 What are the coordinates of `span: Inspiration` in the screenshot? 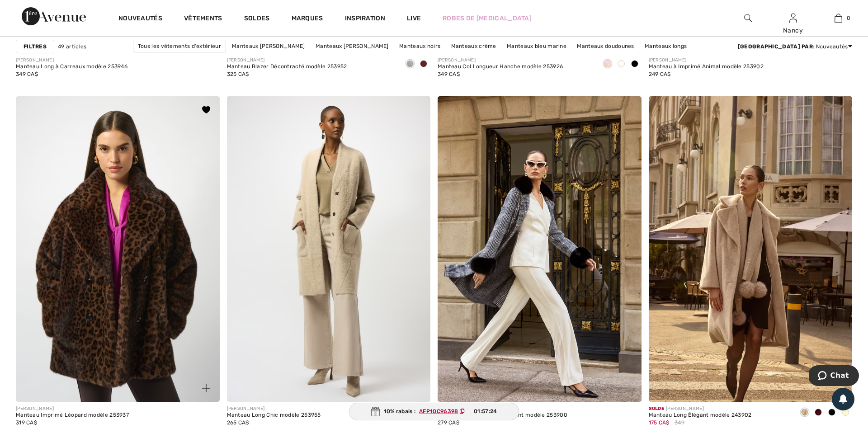 It's located at (365, 19).